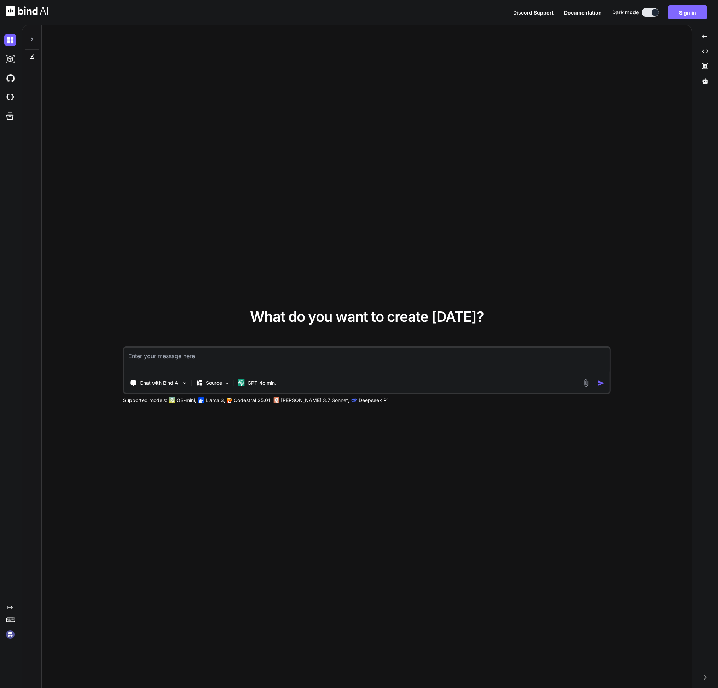 The image size is (718, 688). What do you see at coordinates (214, 383) in the screenshot?
I see `p: Source` at bounding box center [214, 383].